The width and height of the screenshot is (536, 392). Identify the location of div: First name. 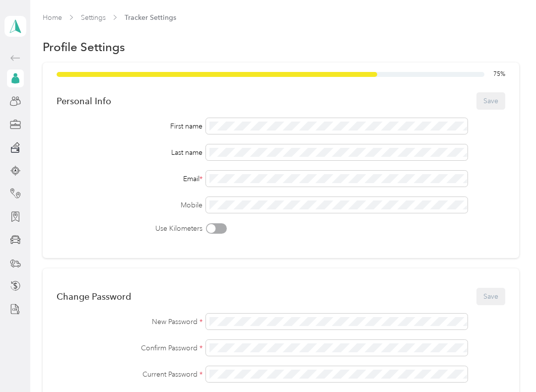
(129, 126).